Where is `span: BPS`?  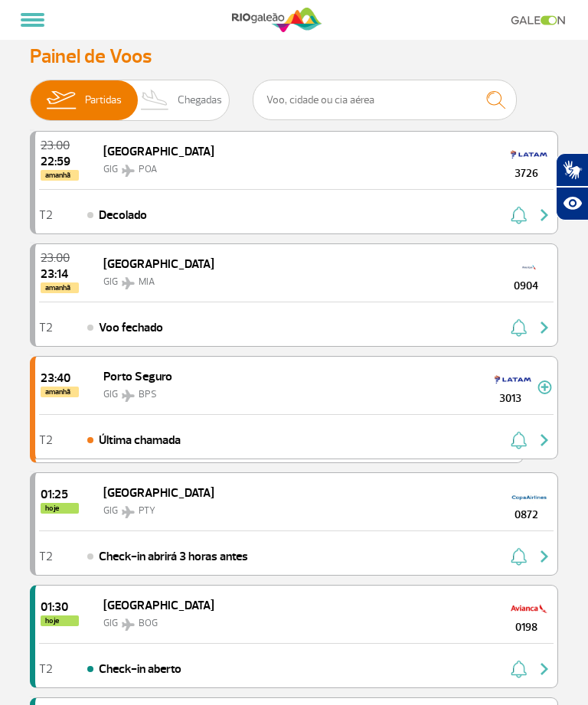 span: BPS is located at coordinates (147, 394).